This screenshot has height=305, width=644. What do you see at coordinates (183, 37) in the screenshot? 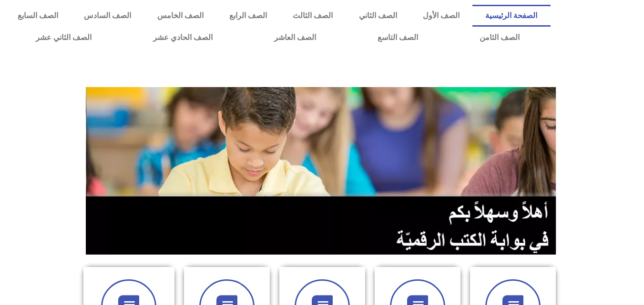
I see `a: الصف الحادي عشر` at bounding box center [183, 37].